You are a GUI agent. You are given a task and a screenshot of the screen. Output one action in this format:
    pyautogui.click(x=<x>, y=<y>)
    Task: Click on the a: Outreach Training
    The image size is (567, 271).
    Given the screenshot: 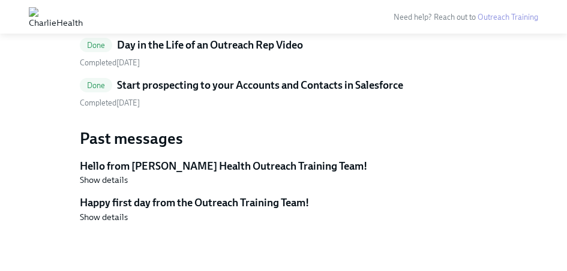 What is the action you would take?
    pyautogui.click(x=507, y=17)
    